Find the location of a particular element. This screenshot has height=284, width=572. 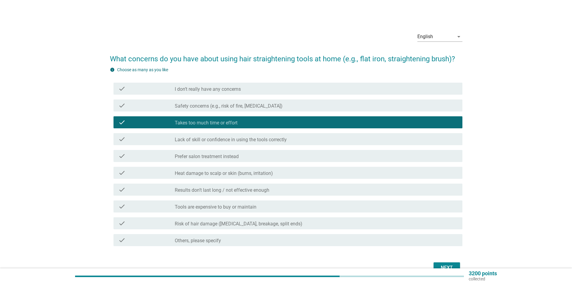

p: collected is located at coordinates (483, 279).